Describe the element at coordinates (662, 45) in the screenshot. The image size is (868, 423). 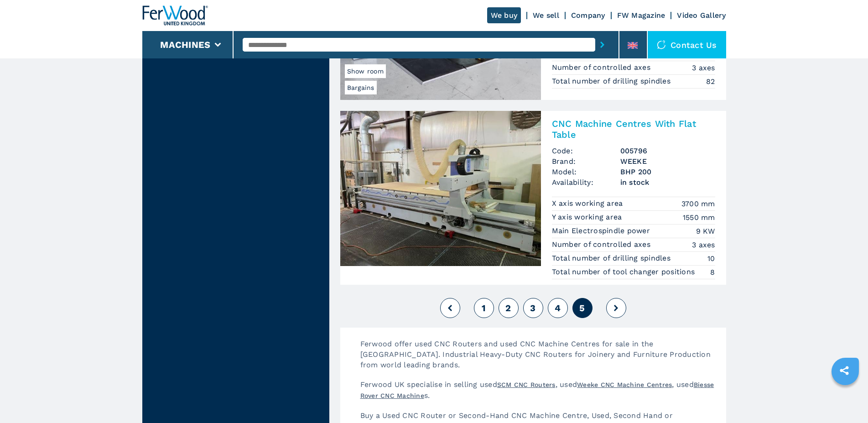
I see `img: Contact us` at that location.